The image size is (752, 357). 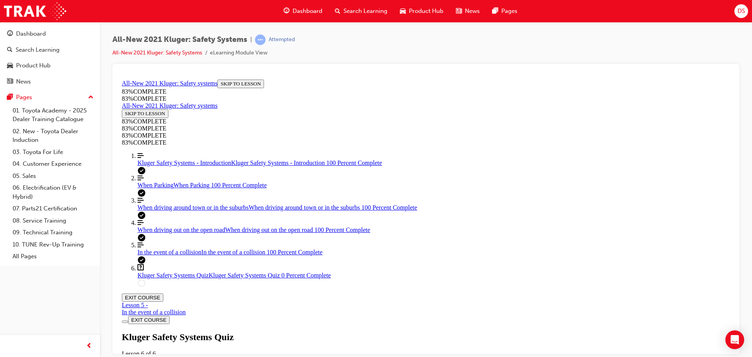 What do you see at coordinates (473, 11) in the screenshot?
I see `span: News` at bounding box center [473, 11].